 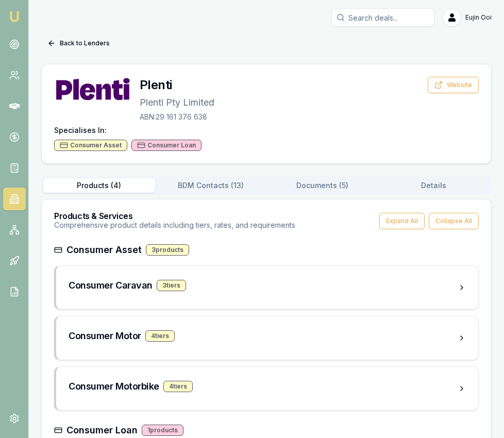 What do you see at coordinates (434, 186) in the screenshot?
I see `button: Details` at bounding box center [434, 186].